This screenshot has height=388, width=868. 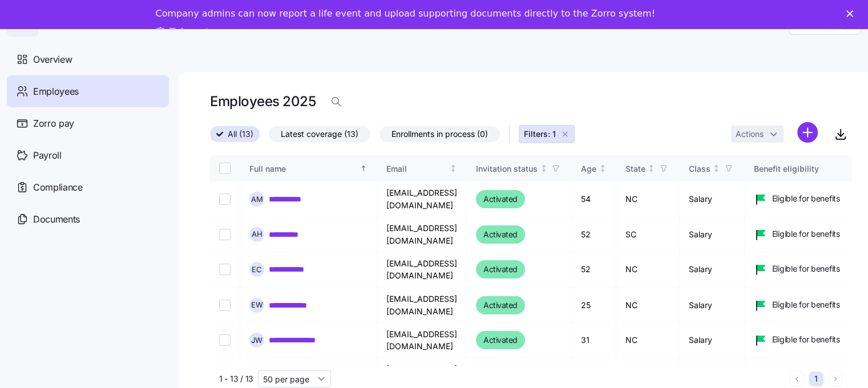 I want to click on span: Filters: 1, so click(x=539, y=133).